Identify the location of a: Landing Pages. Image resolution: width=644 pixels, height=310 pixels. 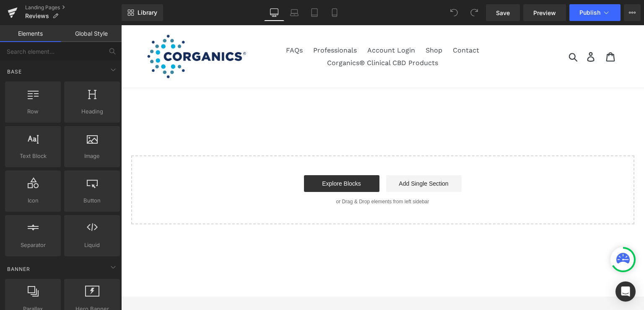
(73, 8).